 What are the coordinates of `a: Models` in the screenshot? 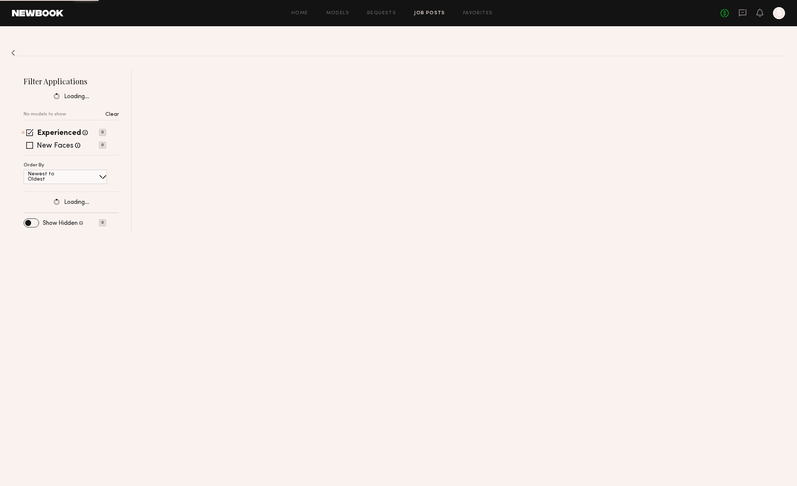 It's located at (338, 13).